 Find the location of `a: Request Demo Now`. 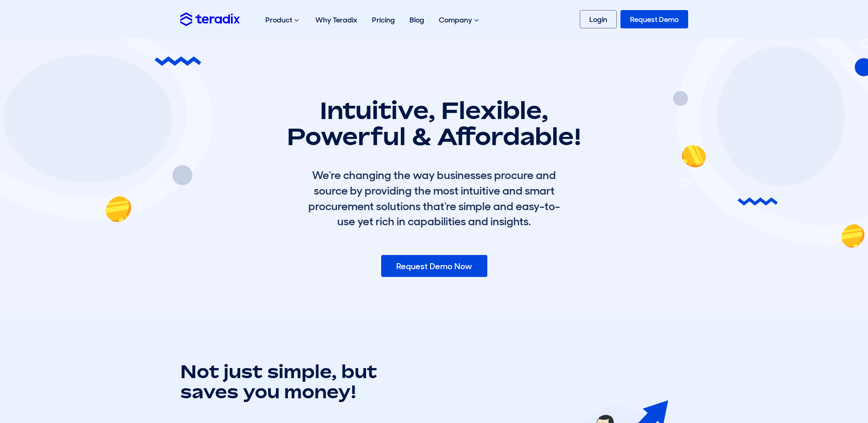

a: Request Demo Now is located at coordinates (434, 266).